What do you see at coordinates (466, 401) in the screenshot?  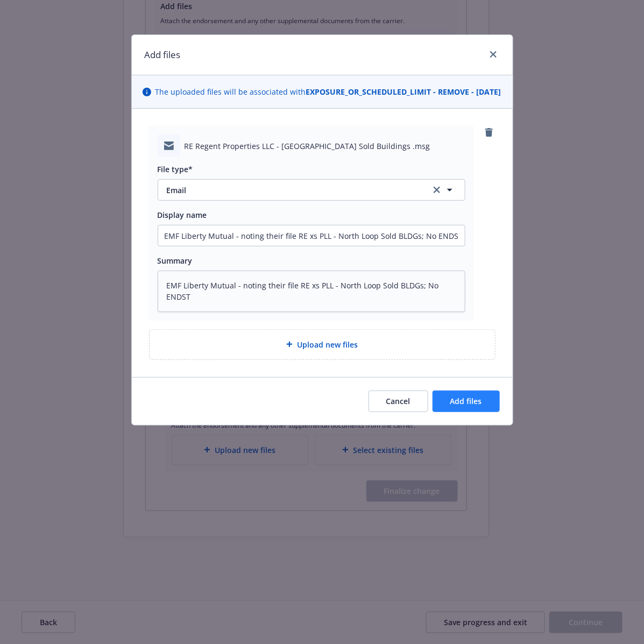 I see `button: Add files` at bounding box center [466, 401].